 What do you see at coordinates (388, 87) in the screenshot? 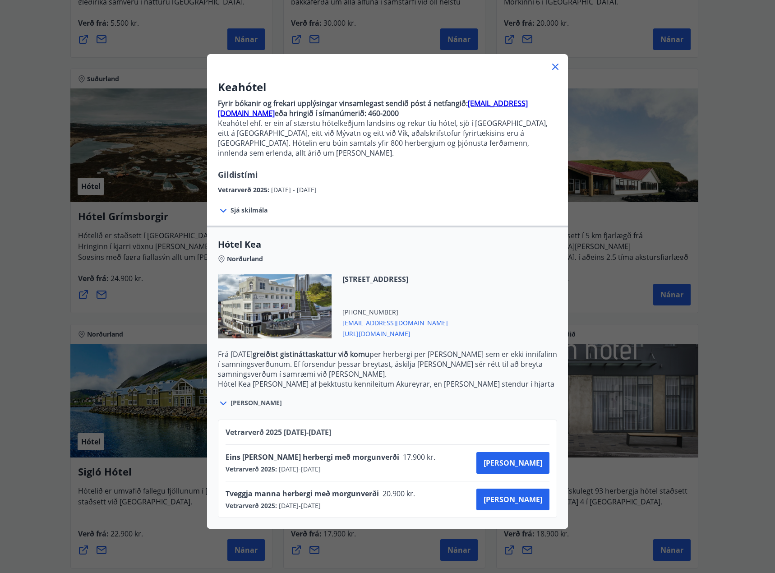
I see `h3: Keahótel` at bounding box center [388, 87].